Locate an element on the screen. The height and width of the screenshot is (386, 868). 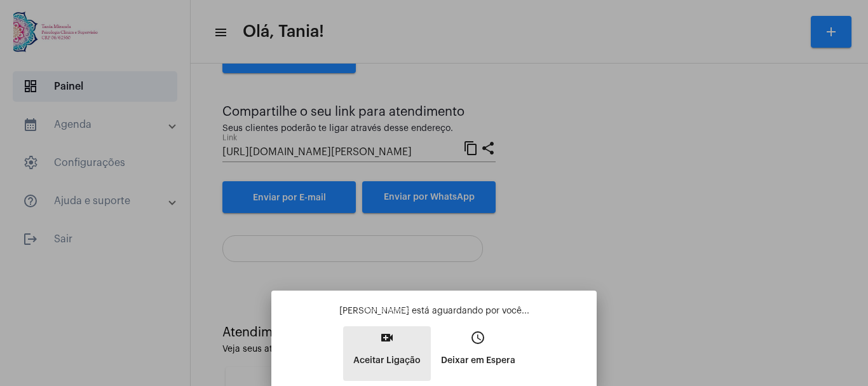
p: Aceitar Ligação is located at coordinates (387, 360).